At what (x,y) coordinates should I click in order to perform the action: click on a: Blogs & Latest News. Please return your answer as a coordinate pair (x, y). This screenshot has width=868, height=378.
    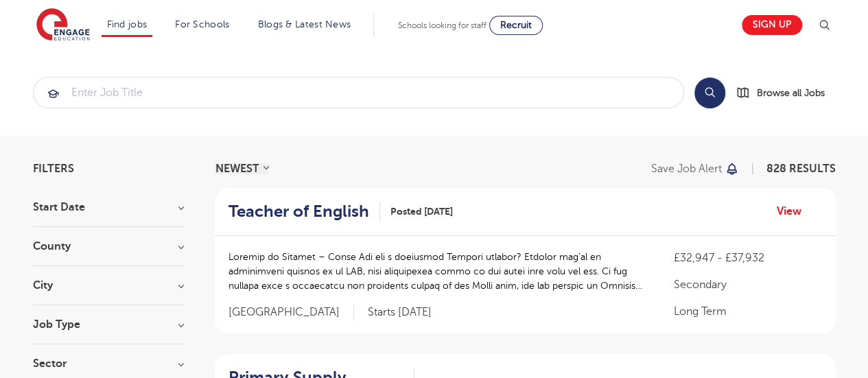
    Looking at the image, I should click on (305, 24).